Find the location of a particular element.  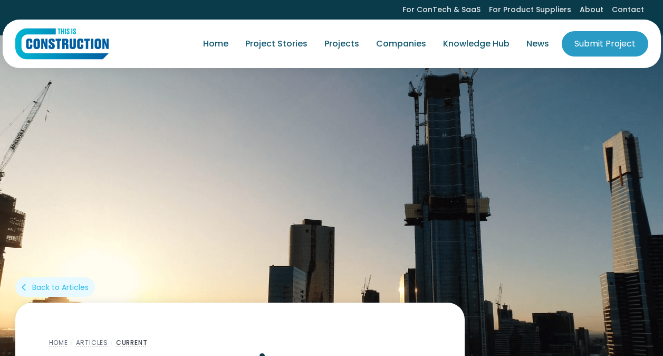

a: Companies is located at coordinates (401, 44).